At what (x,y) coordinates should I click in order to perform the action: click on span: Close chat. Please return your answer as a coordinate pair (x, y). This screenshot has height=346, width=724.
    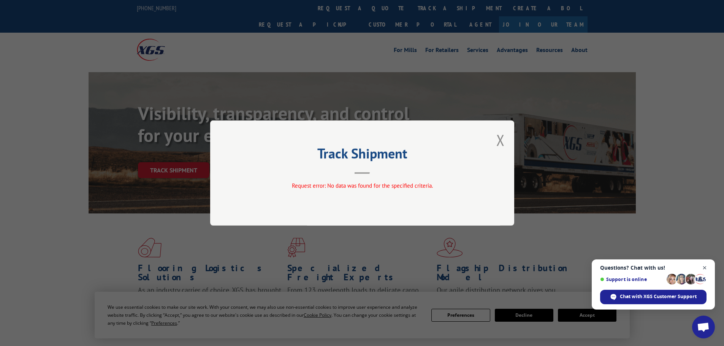
    Looking at the image, I should click on (704, 268).